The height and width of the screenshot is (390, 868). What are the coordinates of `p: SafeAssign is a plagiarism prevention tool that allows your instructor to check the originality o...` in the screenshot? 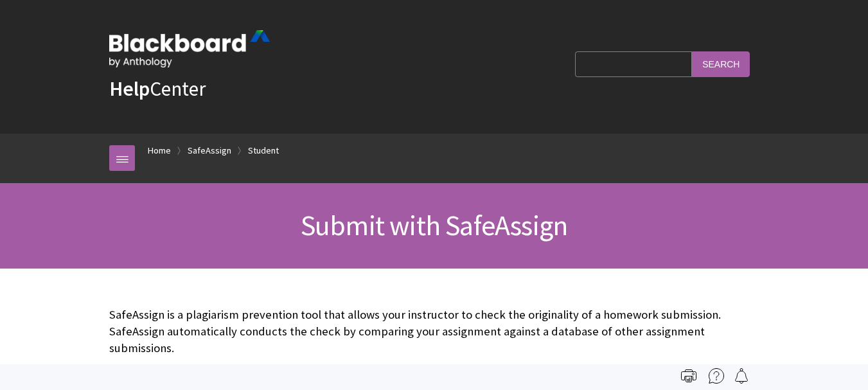 It's located at (434, 332).